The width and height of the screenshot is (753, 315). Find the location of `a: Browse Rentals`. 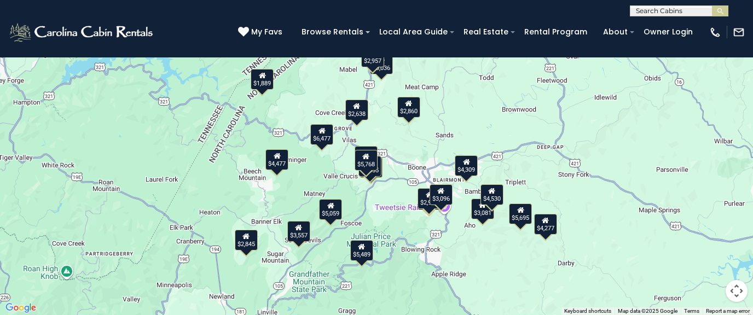

a: Browse Rentals is located at coordinates (332, 32).